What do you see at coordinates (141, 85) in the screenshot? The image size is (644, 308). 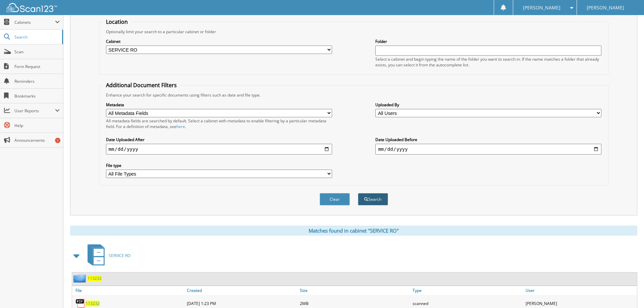 I see `legend: Additional Document Filters` at bounding box center [141, 85].